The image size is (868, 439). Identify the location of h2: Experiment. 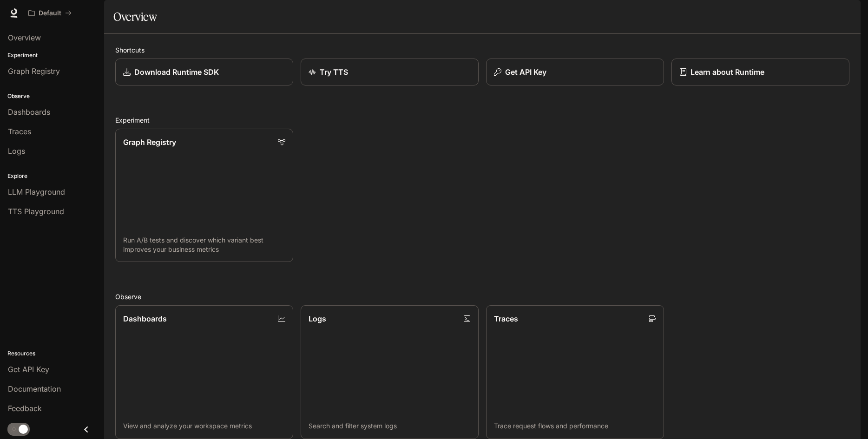
(482, 120).